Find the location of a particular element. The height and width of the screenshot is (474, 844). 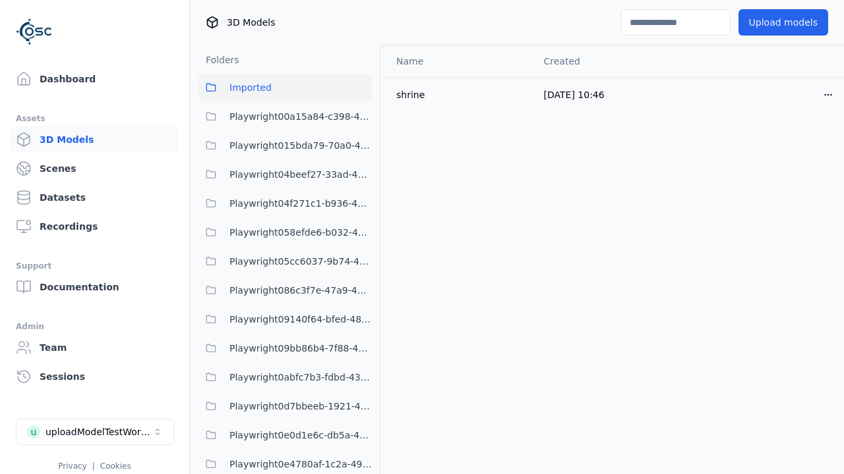

div: uploadModelTestWorkspace is located at coordinates (99, 432).